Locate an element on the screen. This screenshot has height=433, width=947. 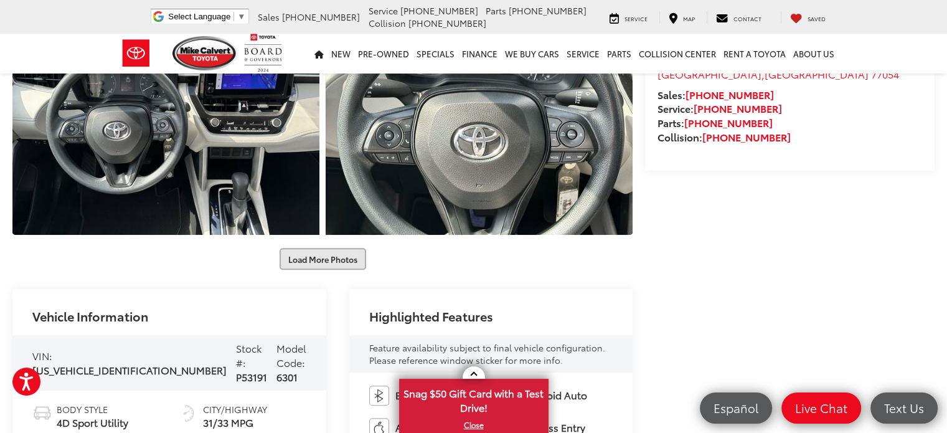
a: Map is located at coordinates (682, 17).